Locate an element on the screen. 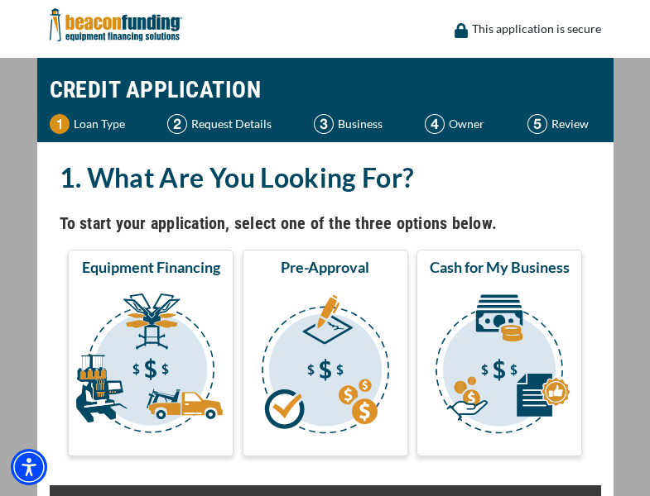  span: Equipment Financing is located at coordinates (151, 267).